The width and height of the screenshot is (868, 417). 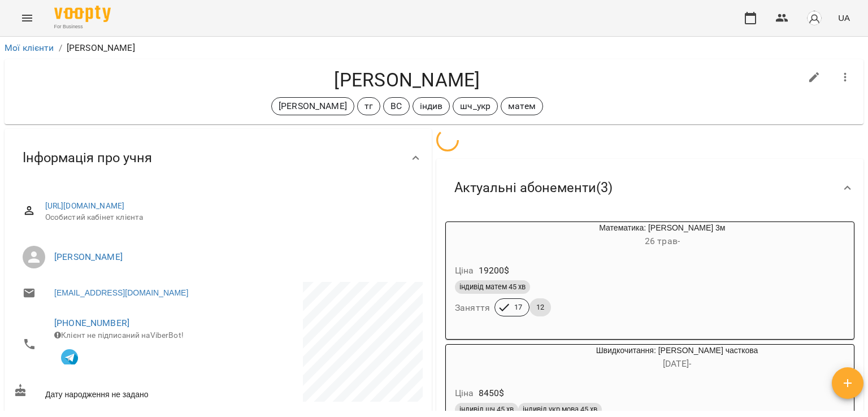 I want to click on div: тг, so click(x=369, y=106).